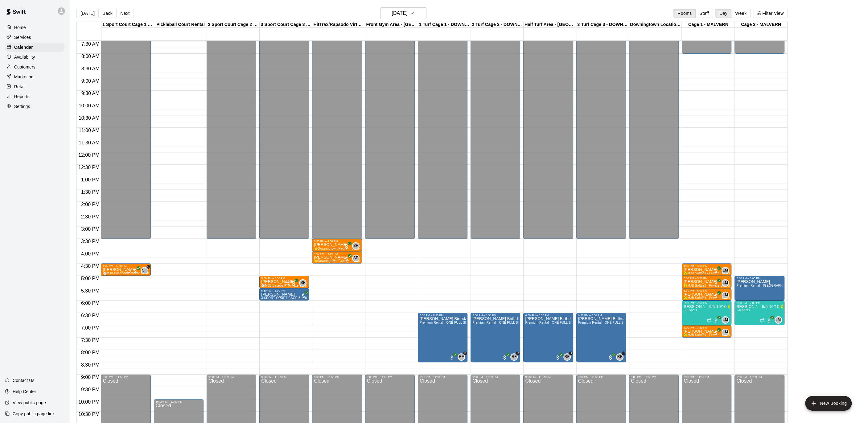 This screenshot has width=868, height=423. I want to click on div: 5:00 PM – 6:00 PM, so click(759, 279).